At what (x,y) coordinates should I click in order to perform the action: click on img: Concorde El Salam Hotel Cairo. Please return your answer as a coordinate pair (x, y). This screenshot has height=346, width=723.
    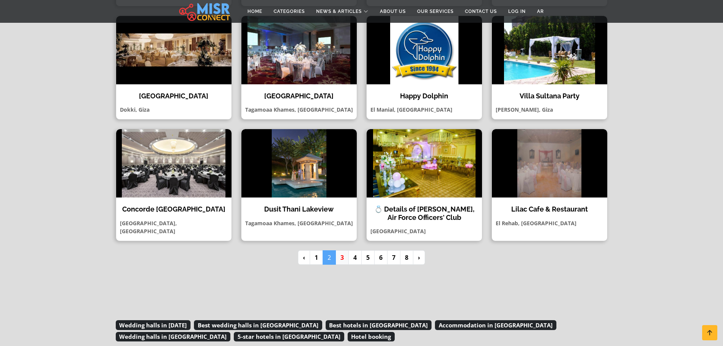
    Looking at the image, I should click on (174, 163).